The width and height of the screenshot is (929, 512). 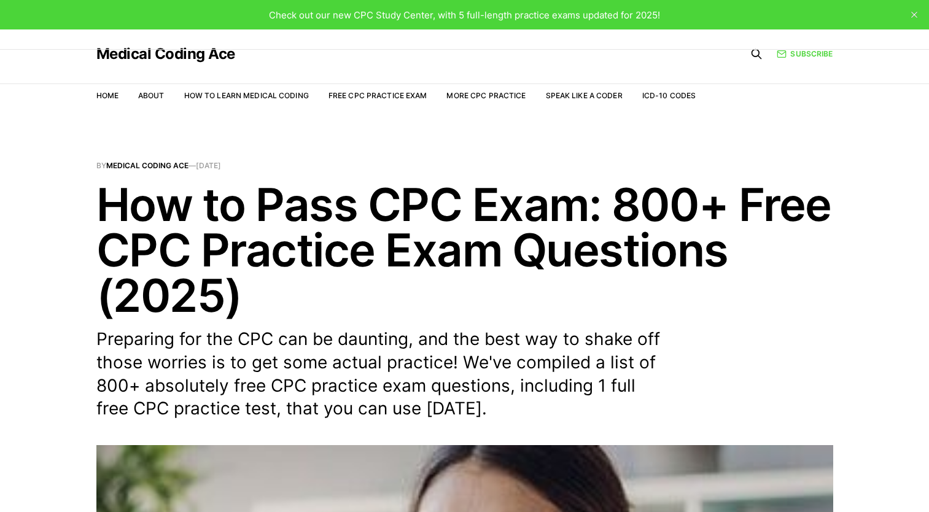 What do you see at coordinates (378, 95) in the screenshot?
I see `a: Free CPC Practice Exam` at bounding box center [378, 95].